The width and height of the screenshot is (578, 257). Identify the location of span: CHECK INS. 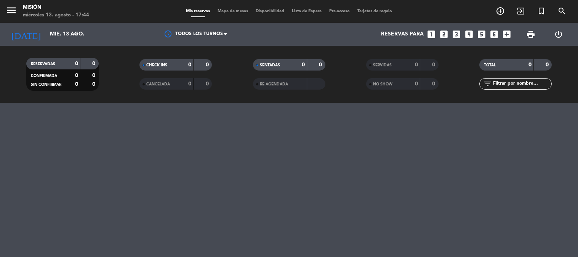
(157, 65).